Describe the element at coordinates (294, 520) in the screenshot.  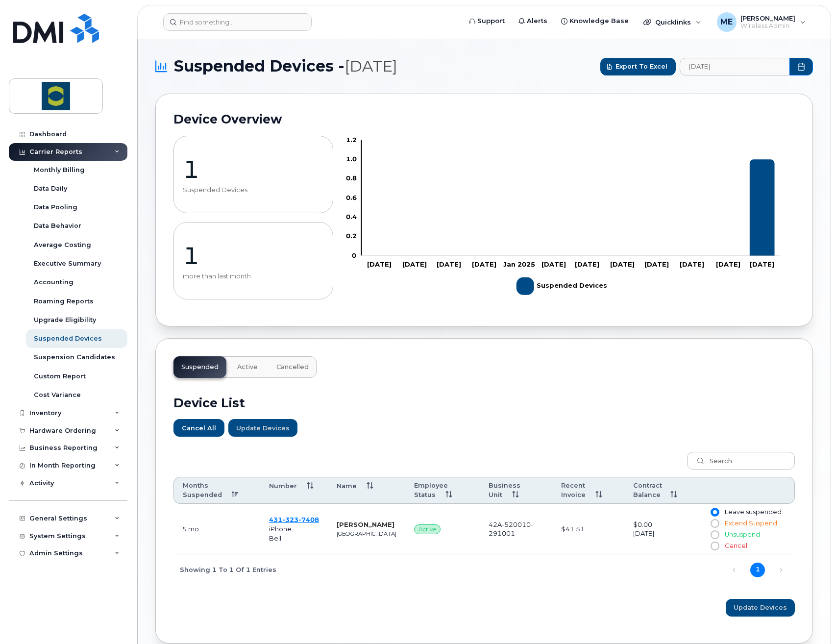
I see `span: 431` at that location.